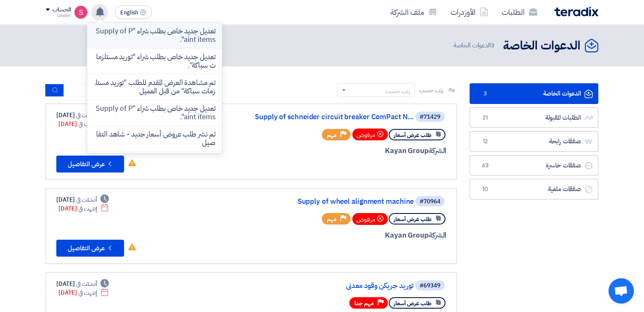 Image resolution: width=644 pixels, height=312 pixels. I want to click on p: تعديل جديد خاص بطلب شراء "توريد مستلزمات سباكة"., so click(155, 62).